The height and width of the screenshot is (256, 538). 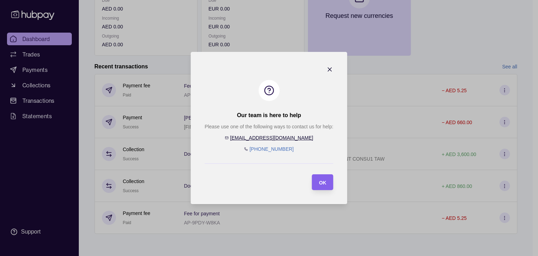 I want to click on p: Please use one of the following ways to contact us for help:, so click(x=269, y=127).